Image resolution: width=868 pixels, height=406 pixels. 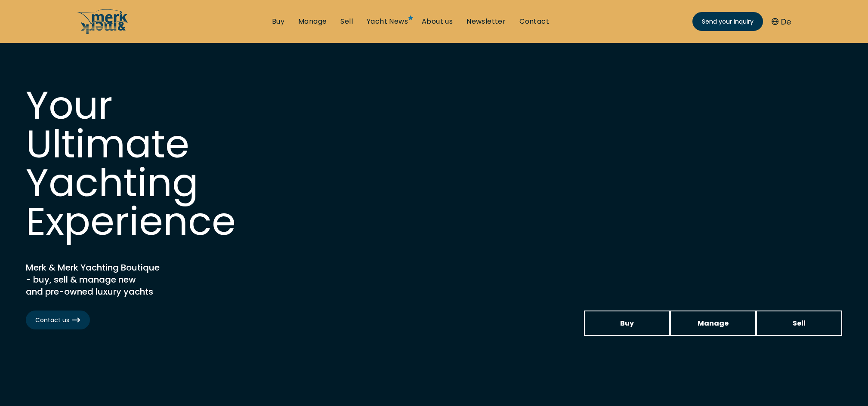 I want to click on a: Send your inquiry, so click(x=727, y=21).